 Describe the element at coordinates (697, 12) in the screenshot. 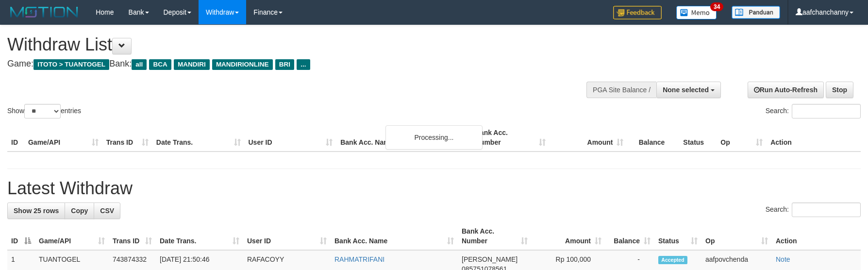

I see `img: Button%20Memo.svg` at that location.